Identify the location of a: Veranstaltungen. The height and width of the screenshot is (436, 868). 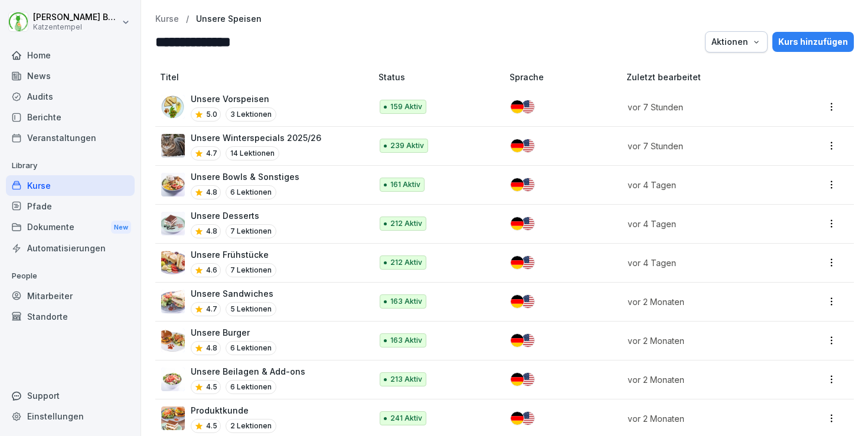
(70, 138).